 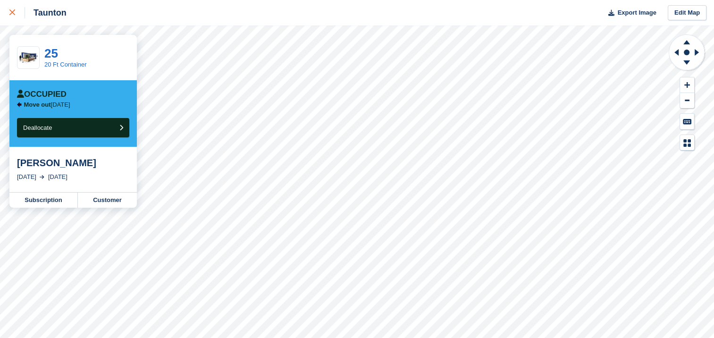 I want to click on button: Zoom Out, so click(x=687, y=101).